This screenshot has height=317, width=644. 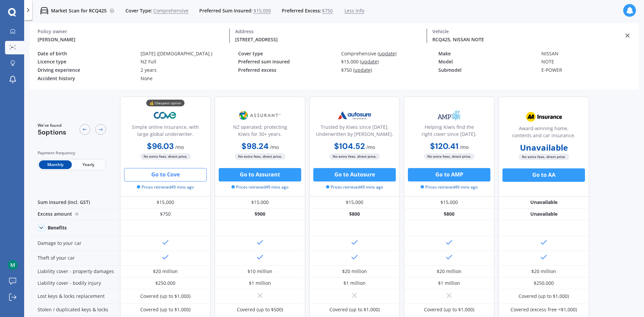 What do you see at coordinates (44, 11) in the screenshot?
I see `img: car.f15378c7a67c060ca3f3.svg` at bounding box center [44, 11].